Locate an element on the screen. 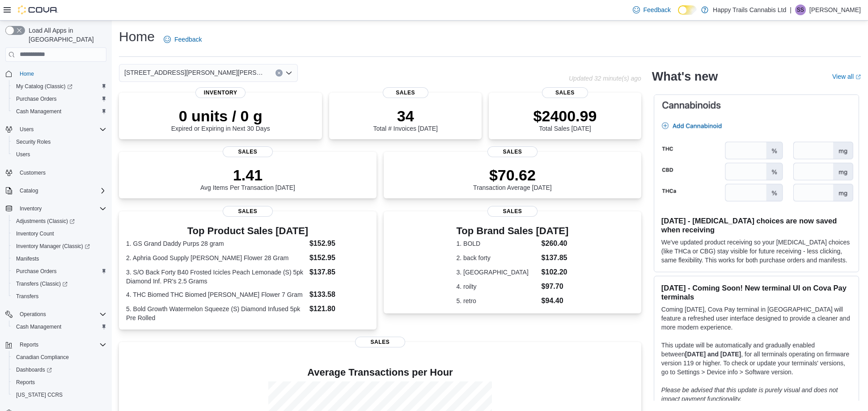 Image resolution: width=868 pixels, height=411 pixels. h2: What's new is located at coordinates (685, 77).